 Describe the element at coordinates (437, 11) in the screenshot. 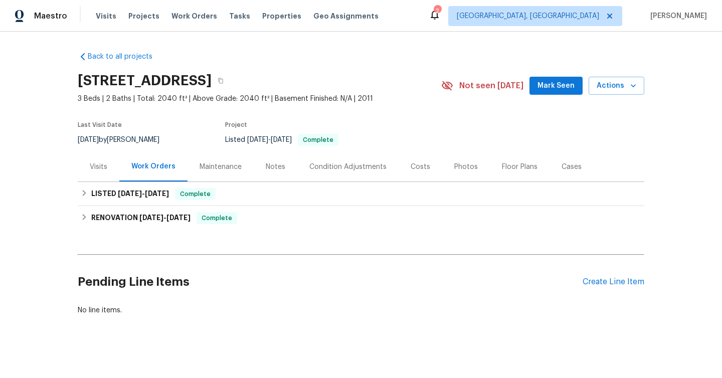

I see `div: 2` at that location.